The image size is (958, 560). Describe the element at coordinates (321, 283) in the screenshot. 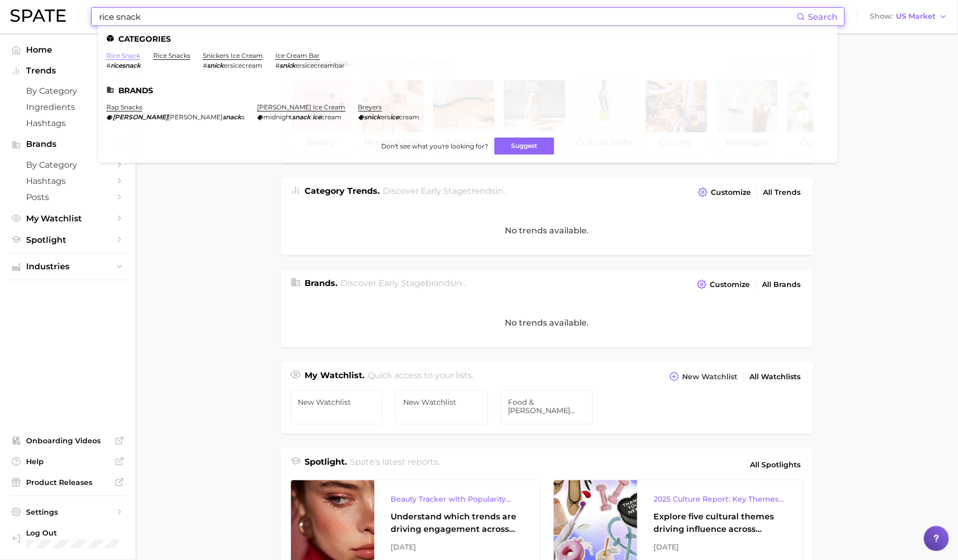

I see `span: Brands .` at that location.